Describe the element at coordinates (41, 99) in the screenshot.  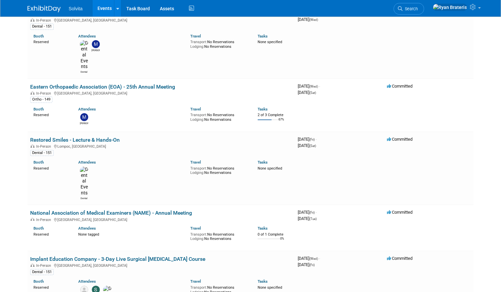
I see `div: Ortho - 149` at that location.